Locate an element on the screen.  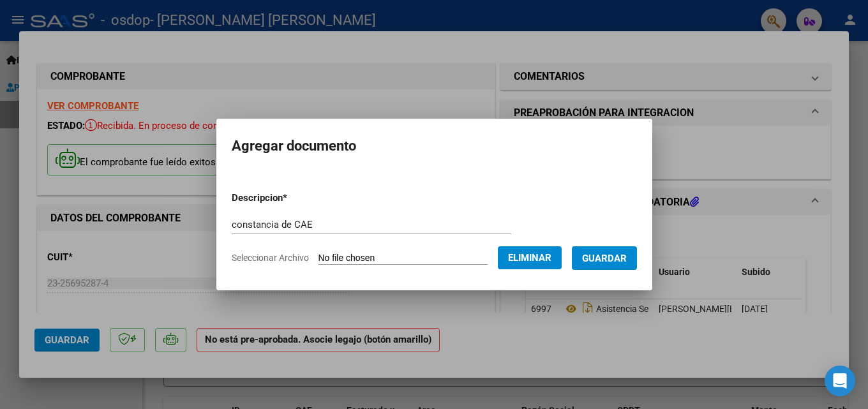
button: Guardar is located at coordinates (604, 258).